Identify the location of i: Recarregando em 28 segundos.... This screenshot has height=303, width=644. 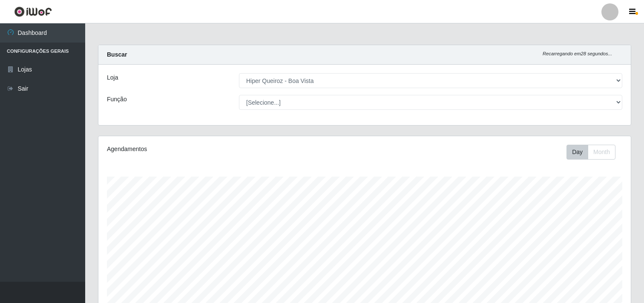
(577, 54).